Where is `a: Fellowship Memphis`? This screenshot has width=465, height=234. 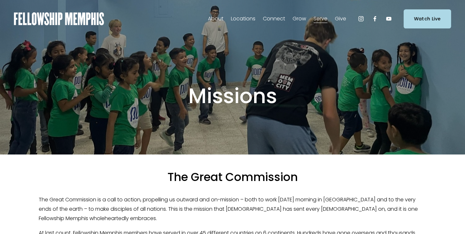 a: Fellowship Memphis is located at coordinates (59, 19).